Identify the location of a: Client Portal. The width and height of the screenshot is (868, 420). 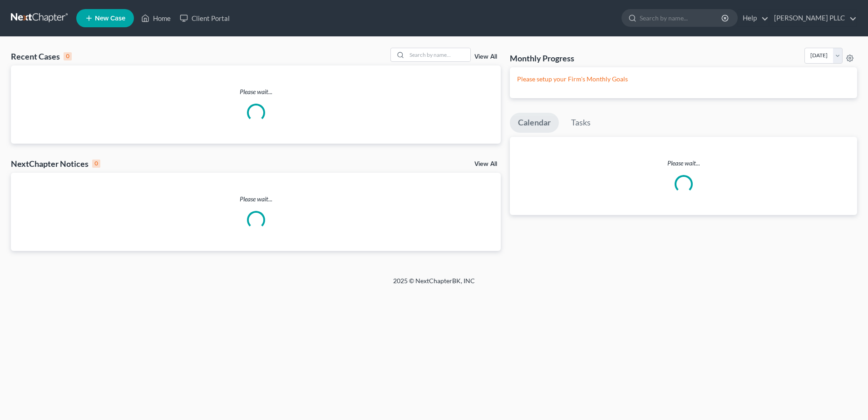
(205, 18).